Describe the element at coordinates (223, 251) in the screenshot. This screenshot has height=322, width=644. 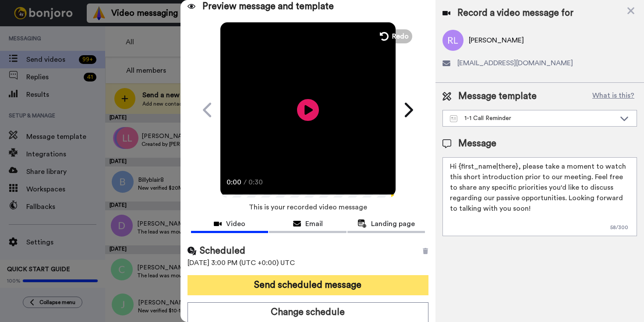
I see `span: Scheduled` at that location.